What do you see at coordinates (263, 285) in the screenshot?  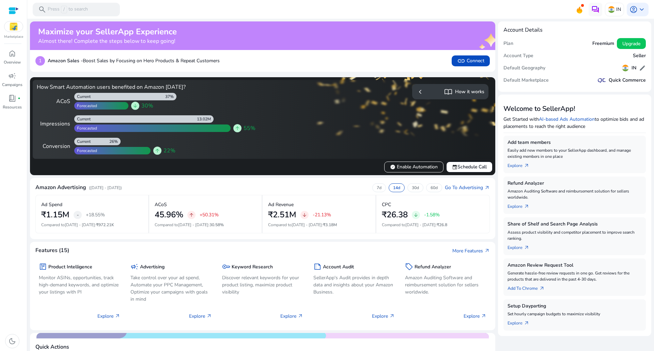 I see `p: Discover relevant keywords for your product listing, maximize product visibility` at bounding box center [263, 285].